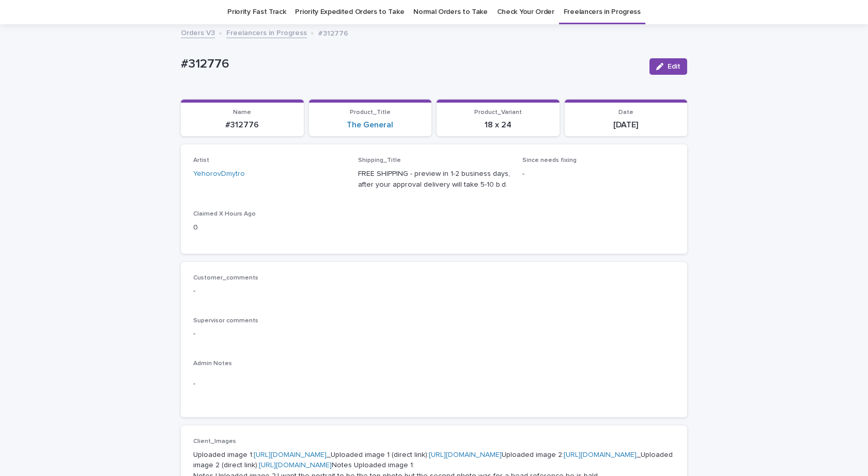 The width and height of the screenshot is (868, 476). What do you see at coordinates (498, 125) in the screenshot?
I see `p: 18 x 24` at bounding box center [498, 125].